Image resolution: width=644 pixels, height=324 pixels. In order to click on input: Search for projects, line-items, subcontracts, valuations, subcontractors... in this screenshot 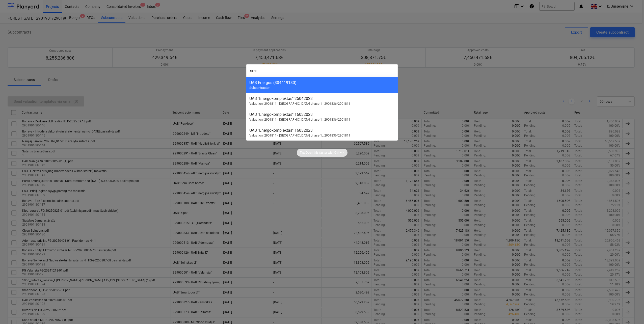, I will do `click(322, 71)`.